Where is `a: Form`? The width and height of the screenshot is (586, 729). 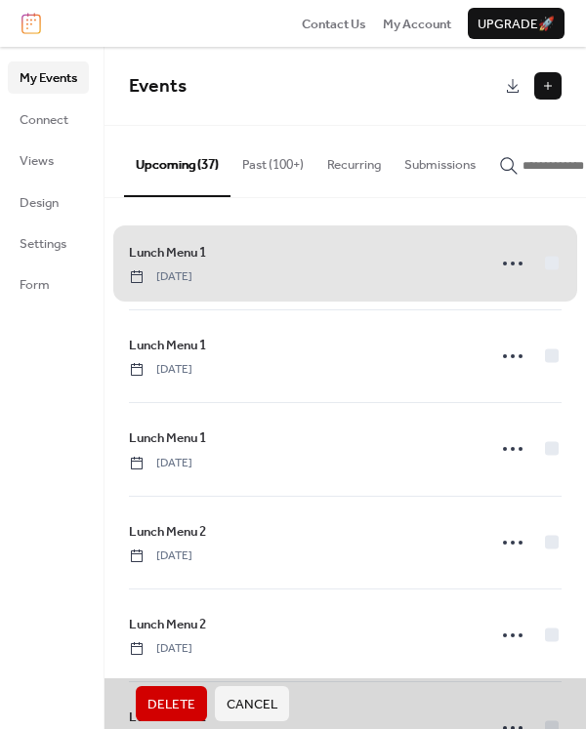
a: Form is located at coordinates (48, 284).